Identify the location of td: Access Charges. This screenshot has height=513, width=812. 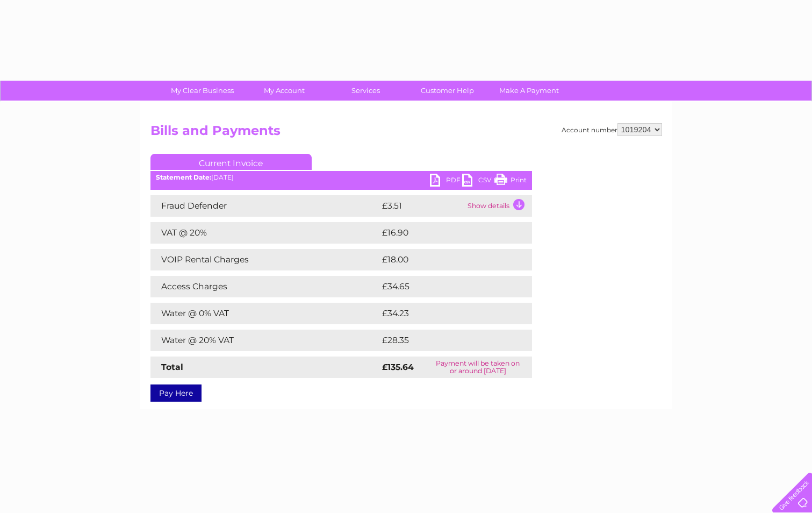
(265, 287).